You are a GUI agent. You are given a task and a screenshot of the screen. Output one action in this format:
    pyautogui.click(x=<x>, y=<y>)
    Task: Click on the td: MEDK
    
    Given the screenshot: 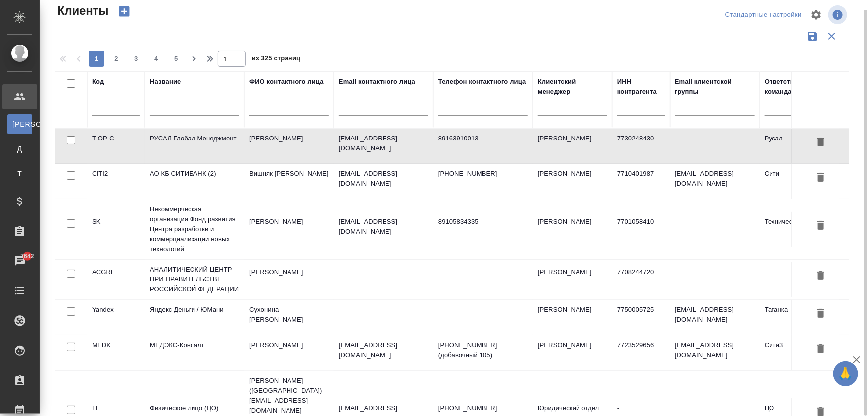 What is the action you would take?
    pyautogui.click(x=116, y=352)
    